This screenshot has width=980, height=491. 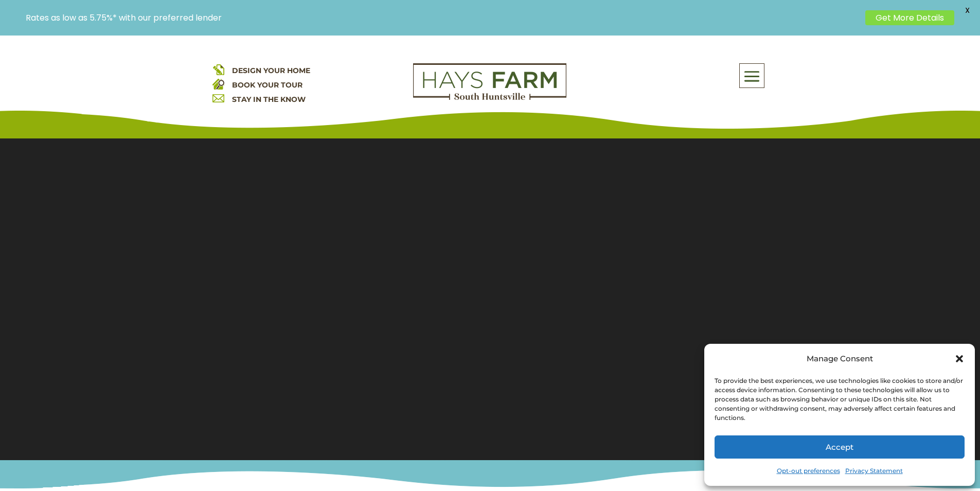 What do you see at coordinates (840, 358) in the screenshot?
I see `div: Manage Consent` at bounding box center [840, 358].